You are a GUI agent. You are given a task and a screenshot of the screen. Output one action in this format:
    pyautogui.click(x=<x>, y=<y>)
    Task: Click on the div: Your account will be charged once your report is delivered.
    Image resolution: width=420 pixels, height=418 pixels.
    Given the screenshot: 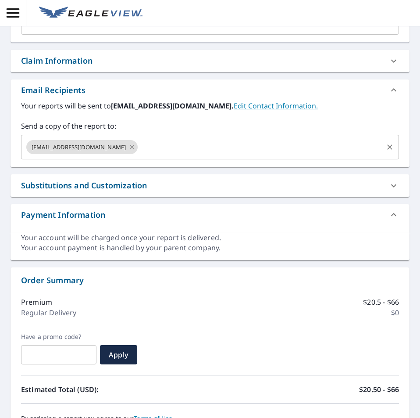 What is the action you would take?
    pyautogui.click(x=210, y=237)
    